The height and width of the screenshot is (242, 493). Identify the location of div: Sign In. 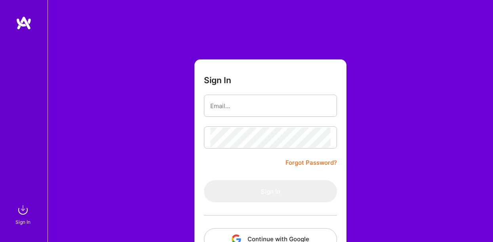
(23, 222).